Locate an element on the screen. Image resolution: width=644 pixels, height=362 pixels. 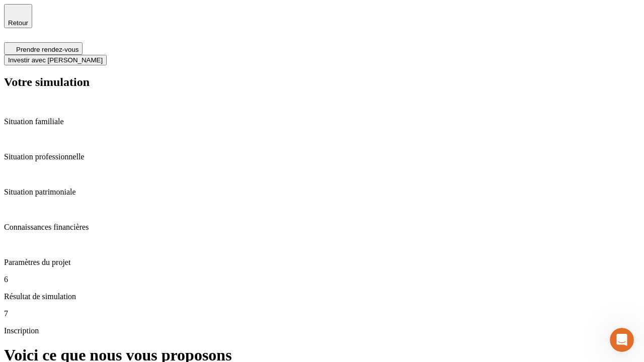
p: Paramètres du projet is located at coordinates (322, 262).